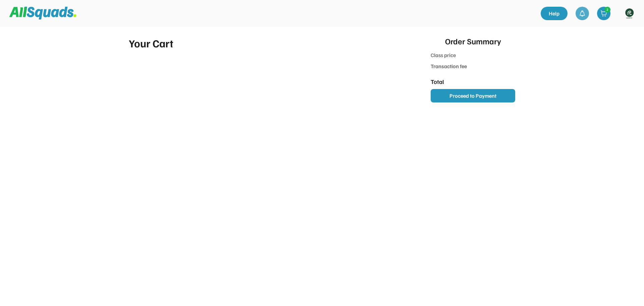 The height and width of the screenshot is (306, 644). I want to click on img: shopping-cart-01%20%281%29.svg, so click(603, 14).